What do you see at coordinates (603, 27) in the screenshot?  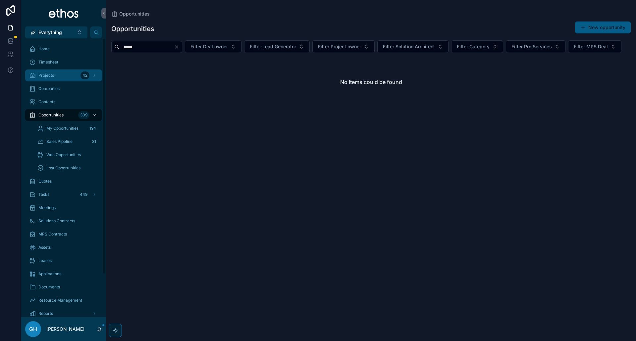 I see `button: New opportunity` at bounding box center [603, 27].